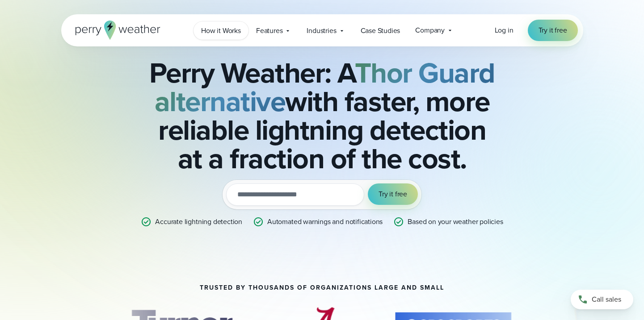 This screenshot has height=320, width=644. I want to click on a: Log in, so click(504, 30).